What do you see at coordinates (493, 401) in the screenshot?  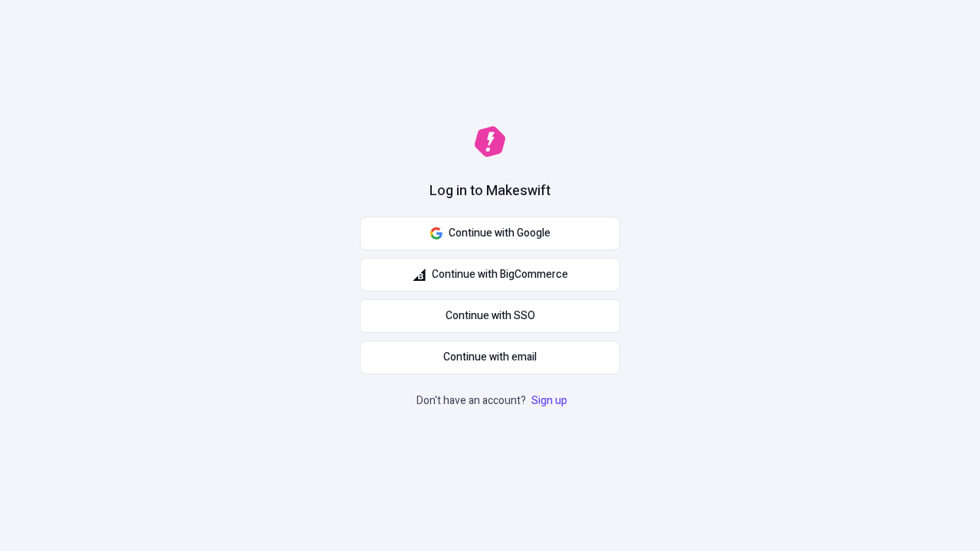 I see `p: Don't have an account?` at bounding box center [493, 401].